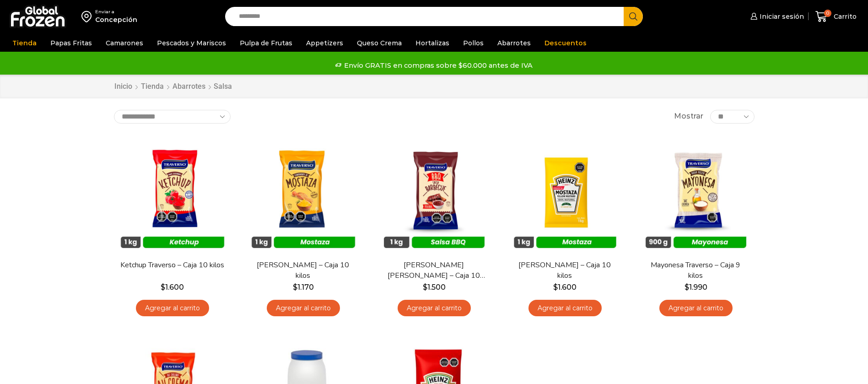 This screenshot has width=868, height=384. Describe the element at coordinates (173, 308) in the screenshot. I see `a: Agregar al carrito: “Ketchup Traverso - Caja 10 kilos”` at that location.